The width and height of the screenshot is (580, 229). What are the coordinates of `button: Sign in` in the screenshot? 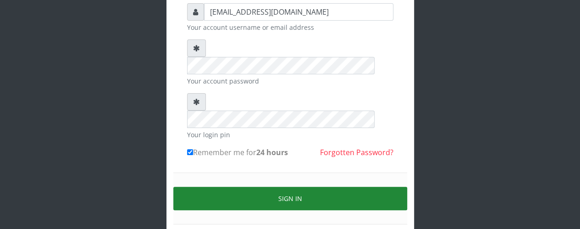 It's located at (290, 198).